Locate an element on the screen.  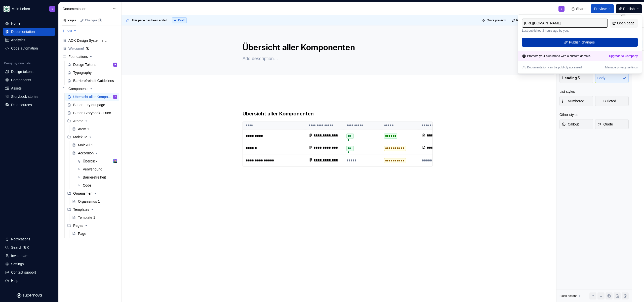
a: Invite team is located at coordinates (29, 256).